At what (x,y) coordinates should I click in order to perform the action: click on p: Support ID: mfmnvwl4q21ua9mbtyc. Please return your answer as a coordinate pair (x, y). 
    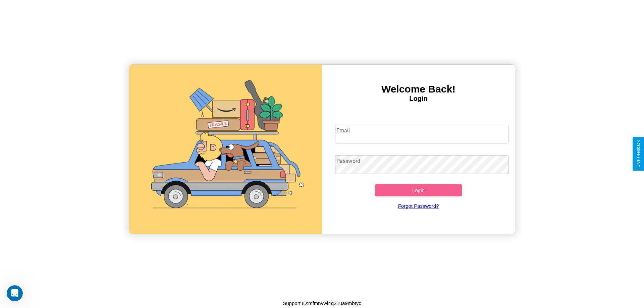
    Looking at the image, I should click on (322, 303).